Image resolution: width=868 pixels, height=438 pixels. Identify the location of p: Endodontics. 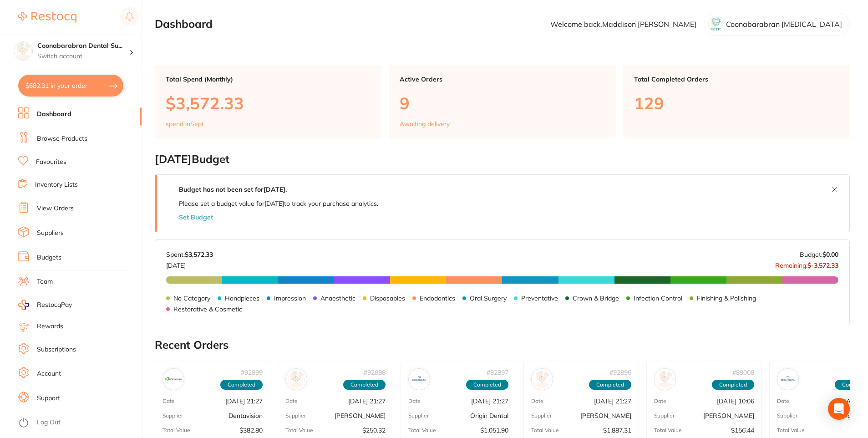
(437, 298).